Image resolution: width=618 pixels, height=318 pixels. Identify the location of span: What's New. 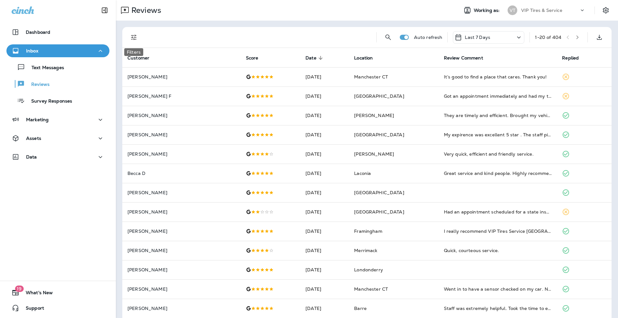
(36, 294).